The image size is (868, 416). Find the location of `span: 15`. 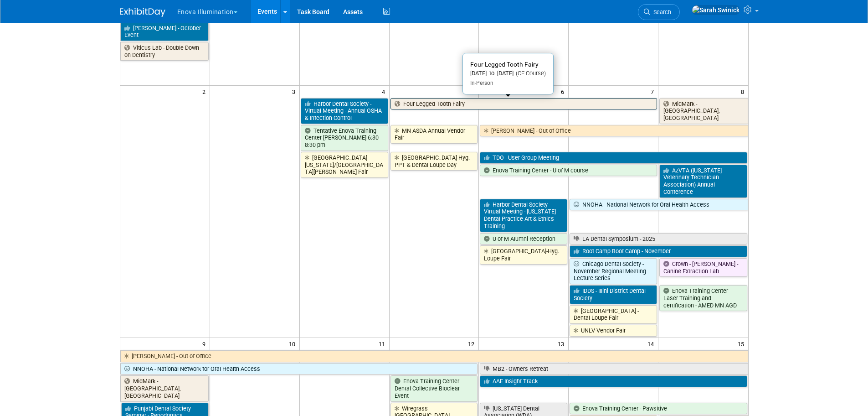

span: 15 is located at coordinates (743, 344).